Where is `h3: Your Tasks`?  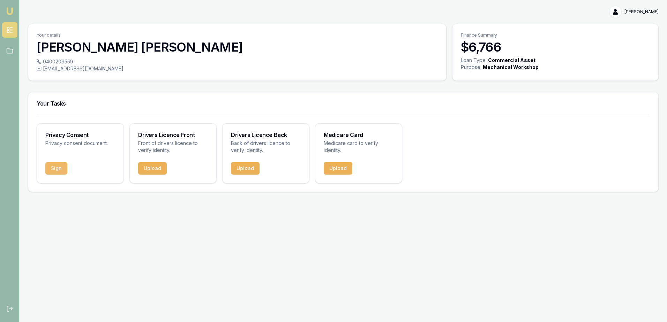
h3: Your Tasks is located at coordinates (343, 104).